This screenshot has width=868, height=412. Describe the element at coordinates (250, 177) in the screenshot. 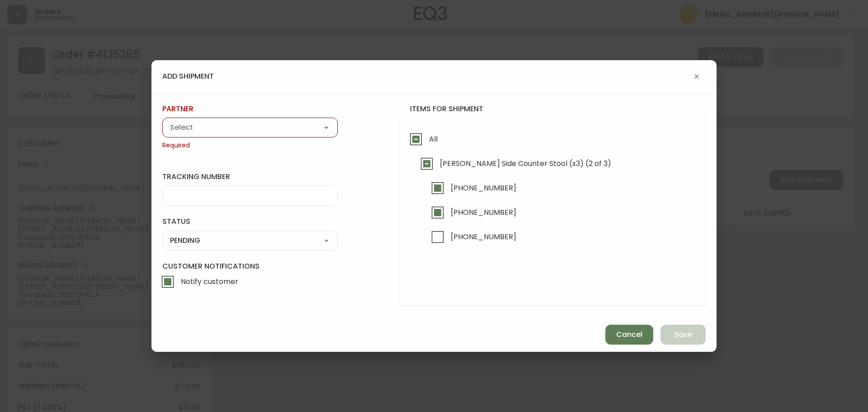

I see `label: tracking number` at that location.